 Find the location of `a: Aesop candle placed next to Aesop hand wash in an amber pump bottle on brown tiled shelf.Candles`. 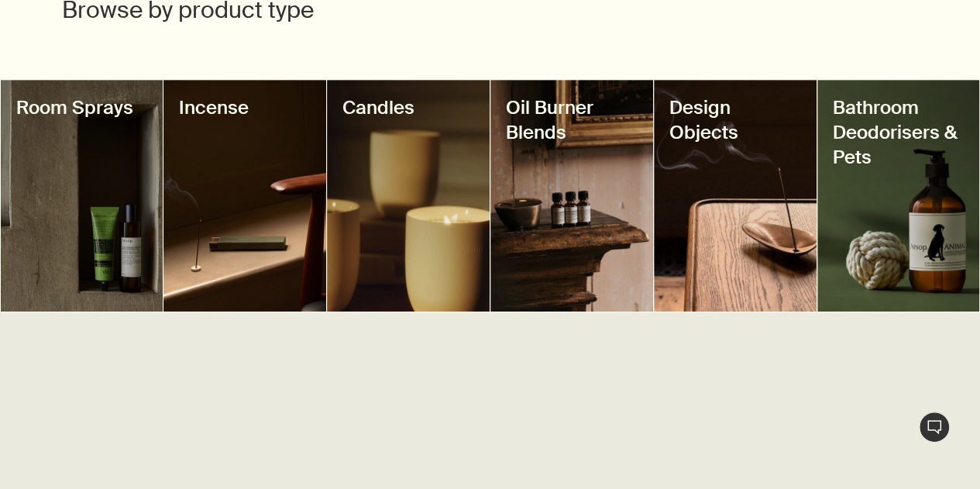

a: Aesop candle placed next to Aesop hand wash in an amber pump bottle on brown tiled shelf.Candles is located at coordinates (408, 195).